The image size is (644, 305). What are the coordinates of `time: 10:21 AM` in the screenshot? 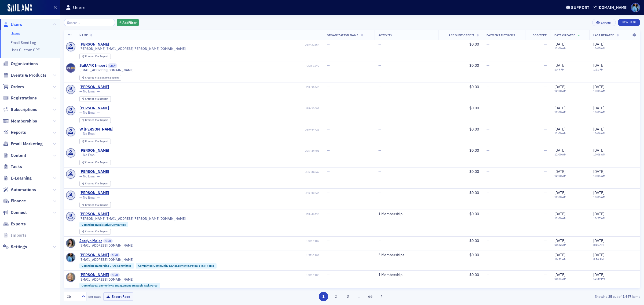 It's located at (560, 279).